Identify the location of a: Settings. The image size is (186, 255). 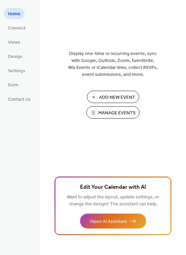
(17, 70).